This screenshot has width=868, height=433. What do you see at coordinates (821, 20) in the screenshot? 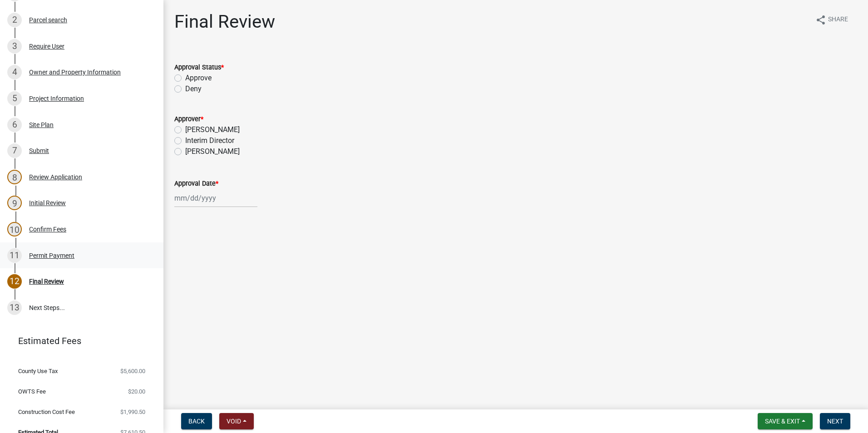
I see `i: share` at bounding box center [821, 20].